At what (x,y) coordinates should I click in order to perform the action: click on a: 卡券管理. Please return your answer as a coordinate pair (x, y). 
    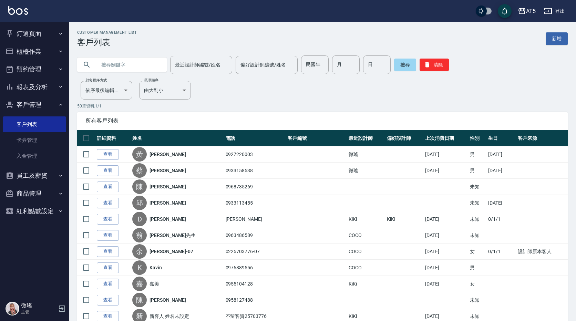
    Looking at the image, I should click on (34, 140).